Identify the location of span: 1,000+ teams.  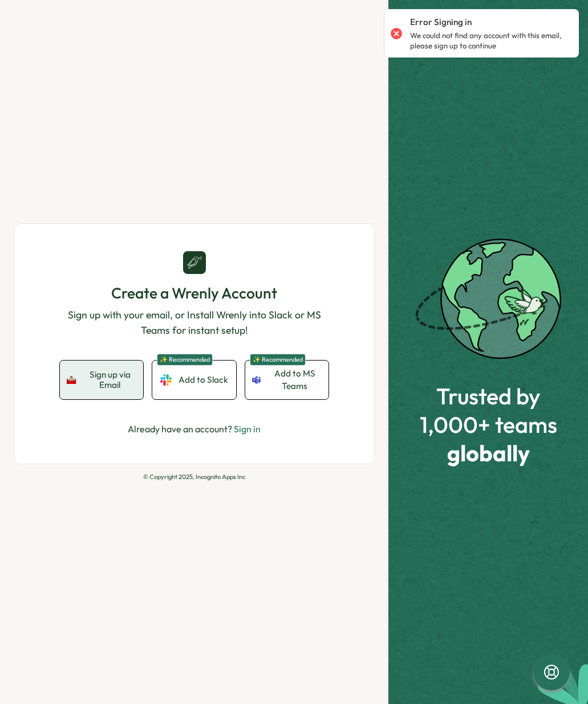
(488, 425).